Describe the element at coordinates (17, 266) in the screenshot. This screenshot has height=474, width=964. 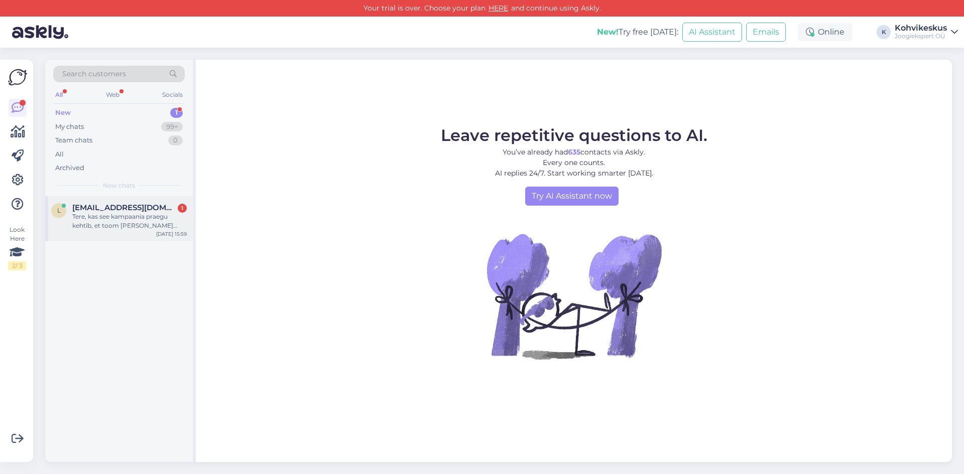
I see `div: 2 / 3` at that location.